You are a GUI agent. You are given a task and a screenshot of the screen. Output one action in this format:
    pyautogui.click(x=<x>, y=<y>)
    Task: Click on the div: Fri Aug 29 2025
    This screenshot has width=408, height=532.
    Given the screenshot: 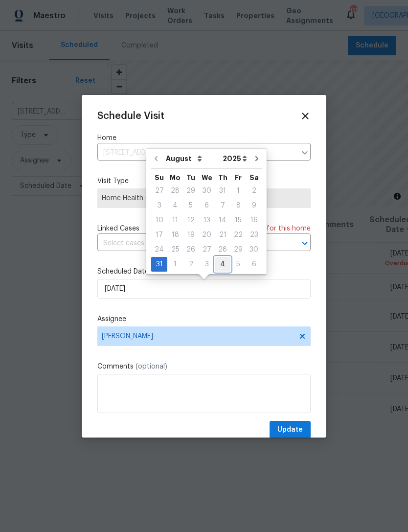 What is the action you would take?
    pyautogui.click(x=238, y=250)
    